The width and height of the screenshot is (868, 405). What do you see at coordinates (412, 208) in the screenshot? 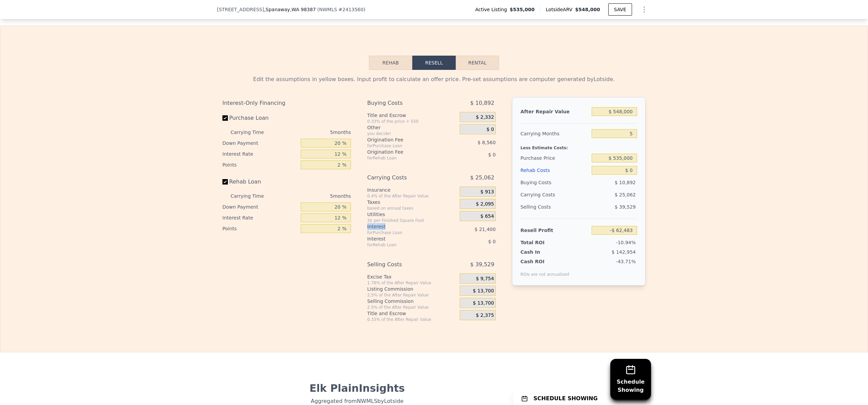
I see `div: based on annual taxes` at bounding box center [412, 208].